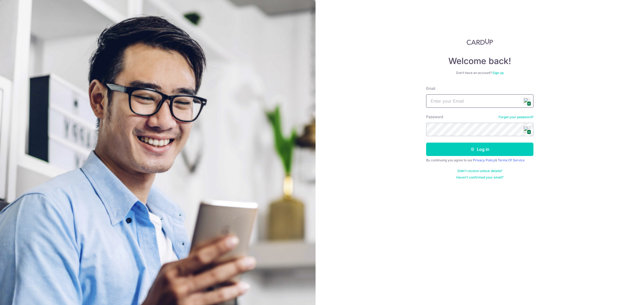  What do you see at coordinates (480, 42) in the screenshot?
I see `img: CardUp Logo` at bounding box center [480, 42].